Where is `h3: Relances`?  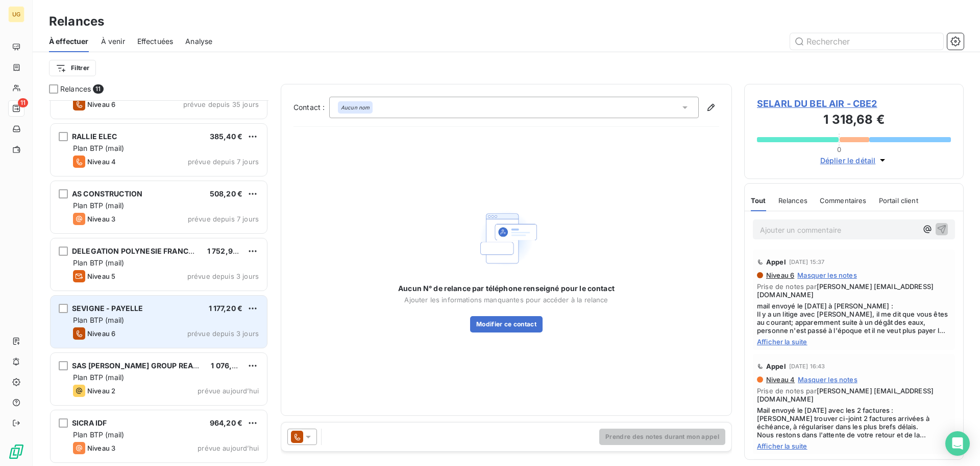
h3: Relances is located at coordinates (77, 21).